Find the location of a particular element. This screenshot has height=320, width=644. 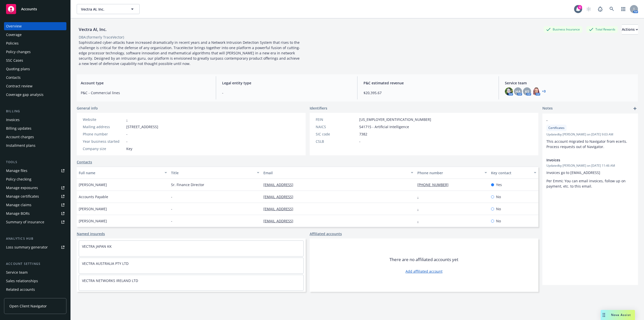

span: 7382 is located at coordinates (363, 134).